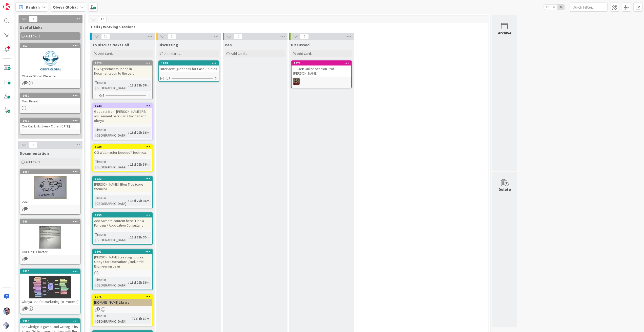 The width and height of the screenshot is (644, 332). What do you see at coordinates (50, 121) in the screenshot?
I see `div: 1009` at bounding box center [50, 121].